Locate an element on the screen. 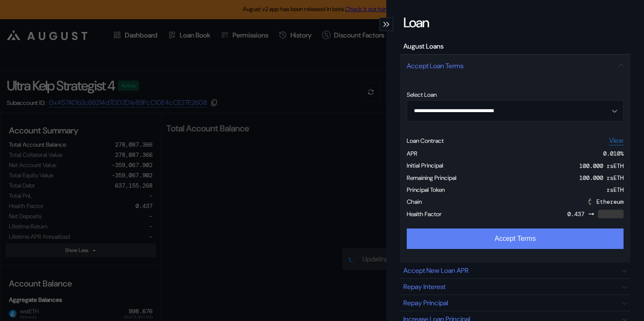 Image resolution: width=644 pixels, height=321 pixels. div: Loan is located at coordinates (416, 22).